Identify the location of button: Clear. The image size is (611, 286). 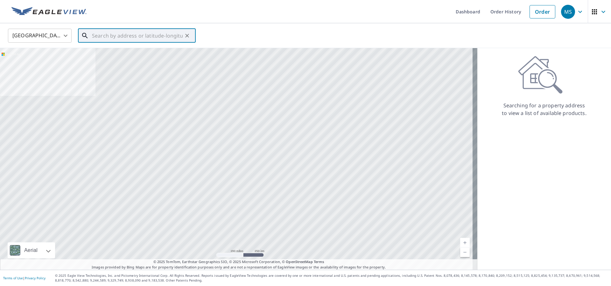
(187, 36).